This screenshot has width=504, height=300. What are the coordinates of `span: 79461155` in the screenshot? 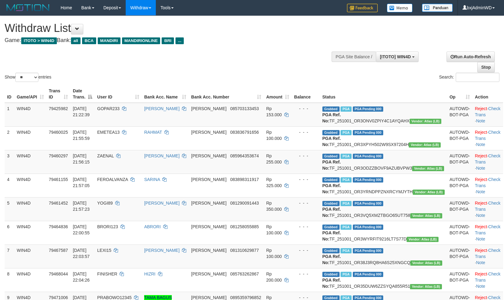 It's located at (58, 180).